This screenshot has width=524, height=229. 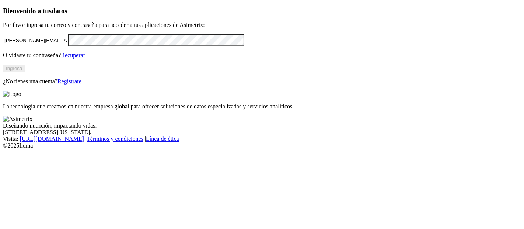 I want to click on p: La tecnología que creamos en nuestra empresa global para ofrecer soluciones de datos especializad..., so click(x=262, y=107).